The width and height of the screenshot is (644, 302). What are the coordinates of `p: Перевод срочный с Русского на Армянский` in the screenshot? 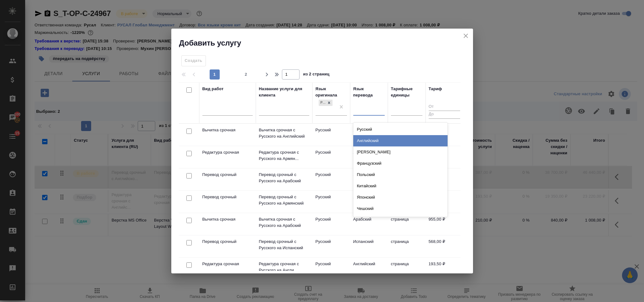 It's located at (284, 200).